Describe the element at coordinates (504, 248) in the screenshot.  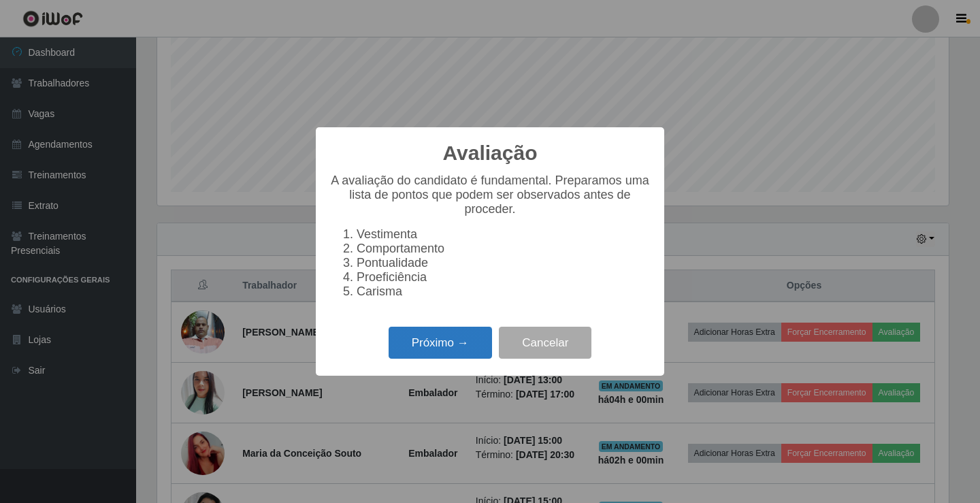
I see `li: Comportamento` at that location.